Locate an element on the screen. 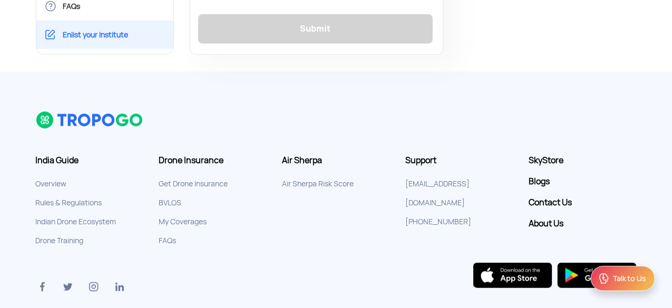  a: Rules & Regulations is located at coordinates (69, 203).